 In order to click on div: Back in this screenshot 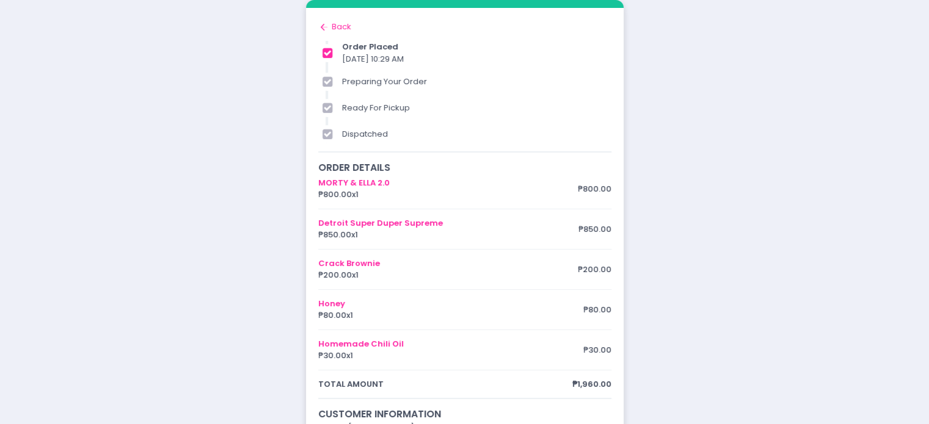, I will do `click(465, 27)`.